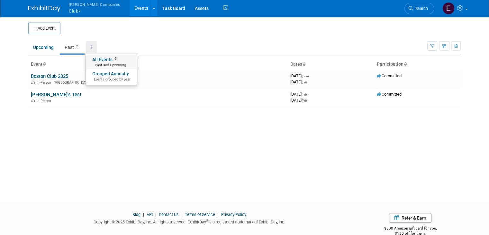 The height and width of the screenshot is (235, 489). What do you see at coordinates (44, 9) in the screenshot?
I see `img: ExhibitDay` at bounding box center [44, 9].